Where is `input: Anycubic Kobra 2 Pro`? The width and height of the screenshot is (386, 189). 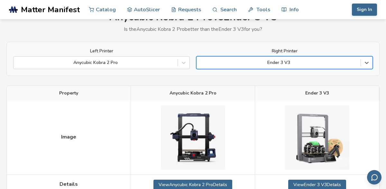
input: Anycubic Kobra 2 Pro is located at coordinates (17, 63).